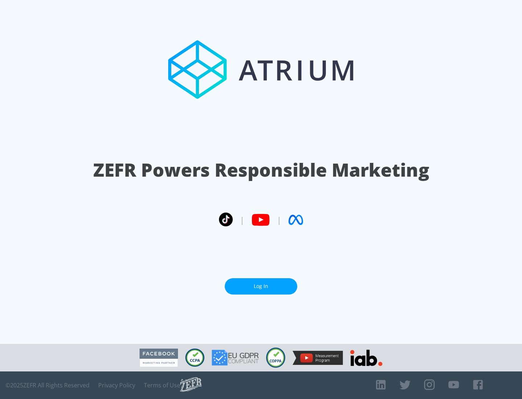  Describe the element at coordinates (261, 286) in the screenshot. I see `a: Log In` at that location.